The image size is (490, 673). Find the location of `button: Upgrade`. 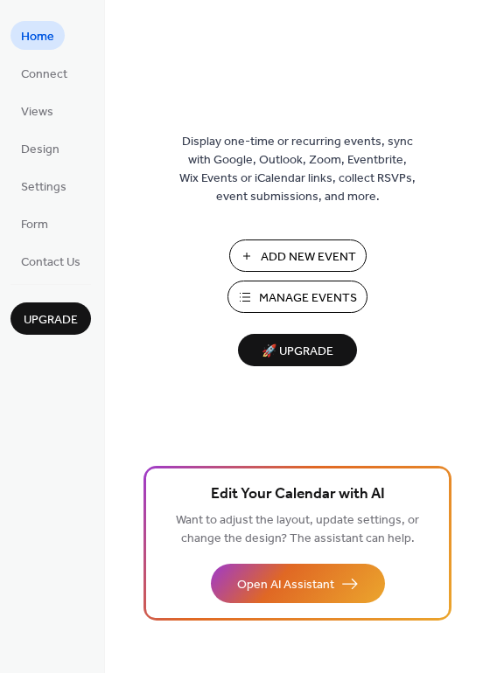

button: Upgrade is located at coordinates (51, 318).